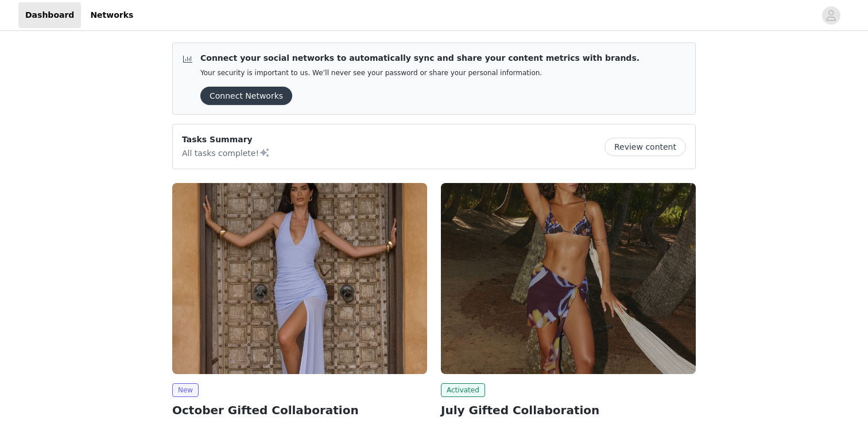 Image resolution: width=868 pixels, height=432 pixels. I want to click on p: Connect your social networks to automatically sync and share your content metrics with brands., so click(420, 58).